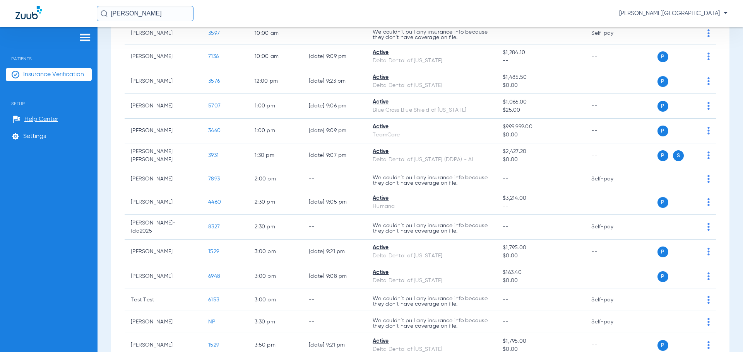 This screenshot has width=743, height=352. Describe the element at coordinates (540, 77) in the screenshot. I see `span: $1,485.50` at that location.